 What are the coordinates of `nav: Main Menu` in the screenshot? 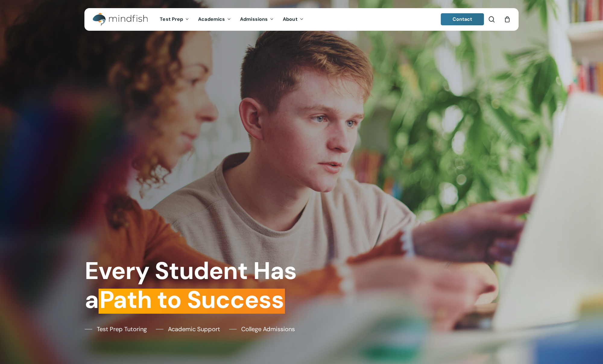 It's located at (232, 19).